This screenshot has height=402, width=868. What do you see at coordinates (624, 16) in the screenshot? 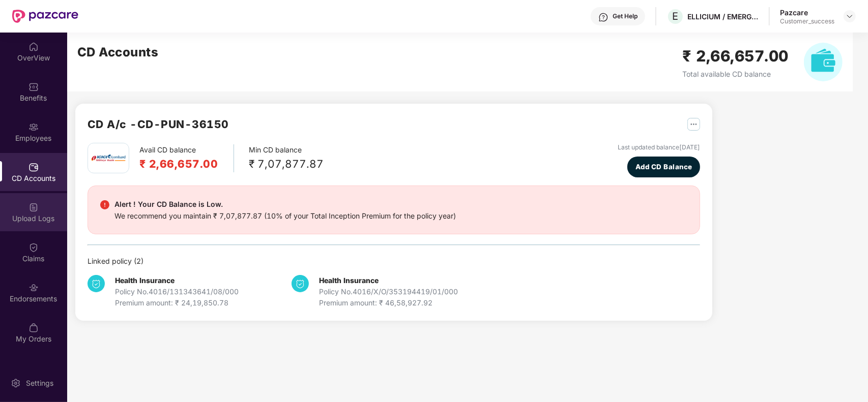
I see `div: Get Help` at bounding box center [624, 16].